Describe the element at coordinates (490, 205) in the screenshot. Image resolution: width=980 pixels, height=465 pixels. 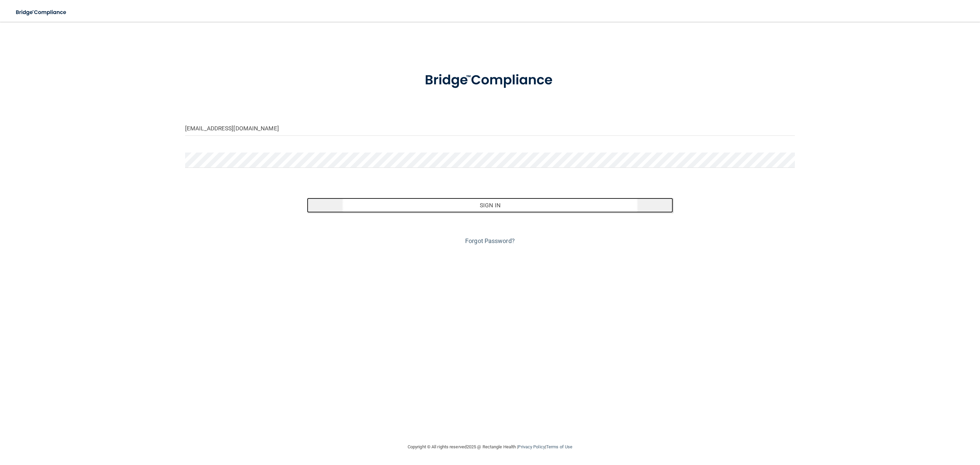
I see `button: Sign In` at that location.